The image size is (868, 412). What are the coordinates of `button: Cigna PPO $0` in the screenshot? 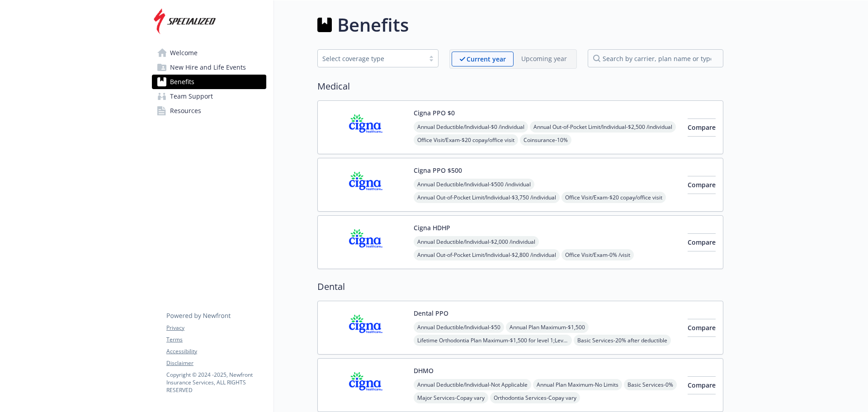 It's located at (434, 113).